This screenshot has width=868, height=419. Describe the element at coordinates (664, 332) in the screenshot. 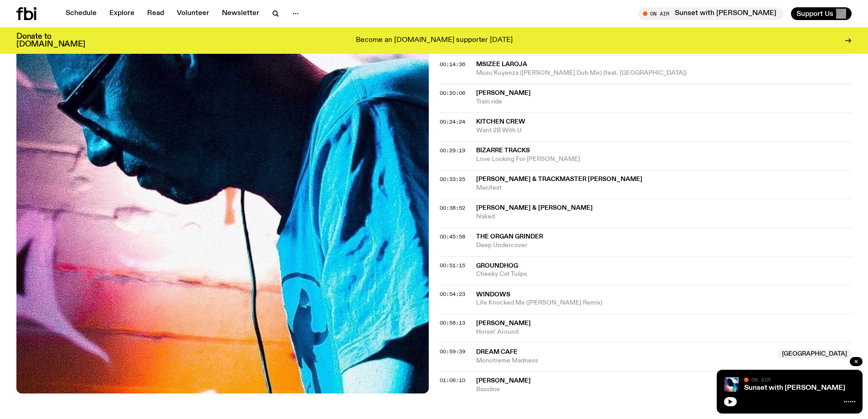

I see `span: Horsin' Around` at that location.